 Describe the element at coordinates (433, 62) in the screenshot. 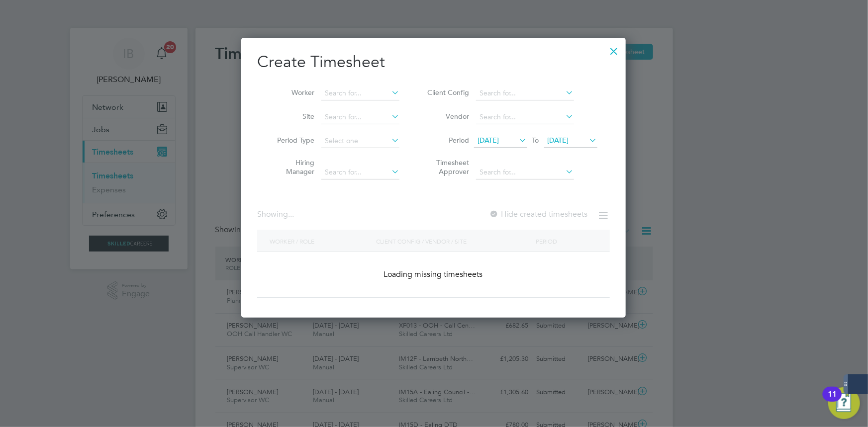

I see `h2: Create Timesheet` at that location.